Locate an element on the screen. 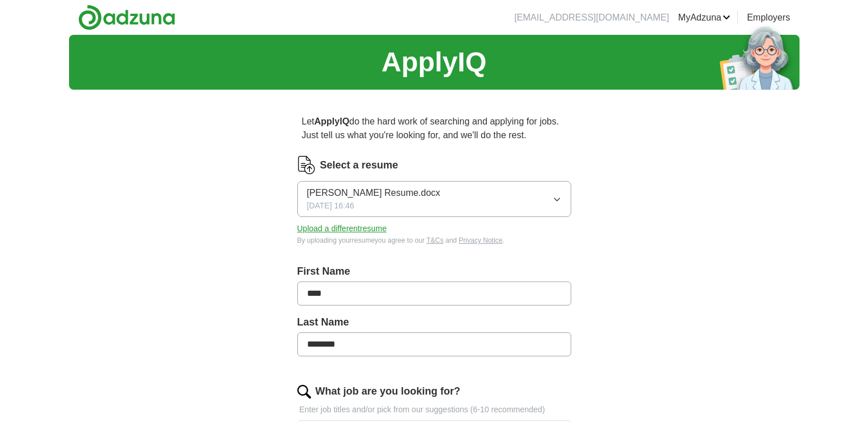 The image size is (868, 422). div: By uploading your resume you agree to our and . is located at coordinates (435, 241).